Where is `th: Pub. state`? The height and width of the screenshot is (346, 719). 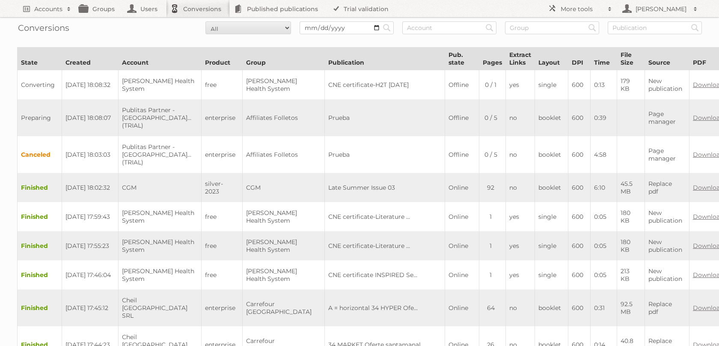 th: Pub. state is located at coordinates (462, 59).